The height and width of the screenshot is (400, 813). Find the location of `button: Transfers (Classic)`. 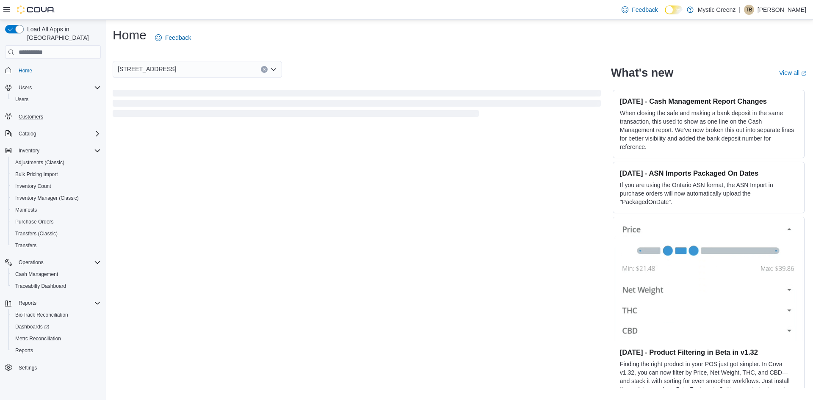

button: Transfers (Classic) is located at coordinates (56, 234).